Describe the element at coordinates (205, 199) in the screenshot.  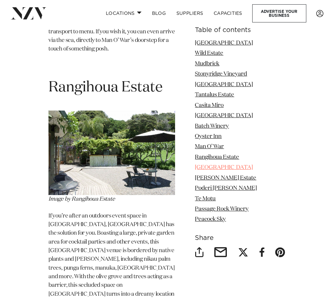
I see `a: Te Motu` at that location.